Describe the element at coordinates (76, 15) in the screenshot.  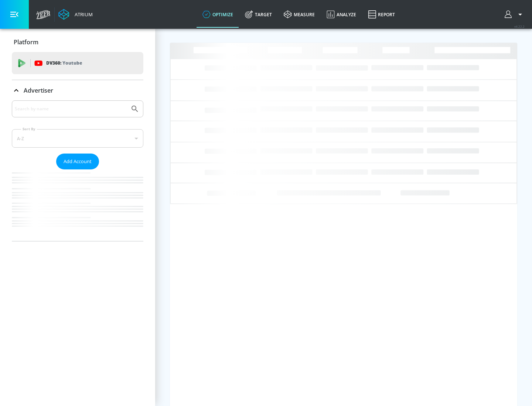
I see `a: Atrium` at that location.